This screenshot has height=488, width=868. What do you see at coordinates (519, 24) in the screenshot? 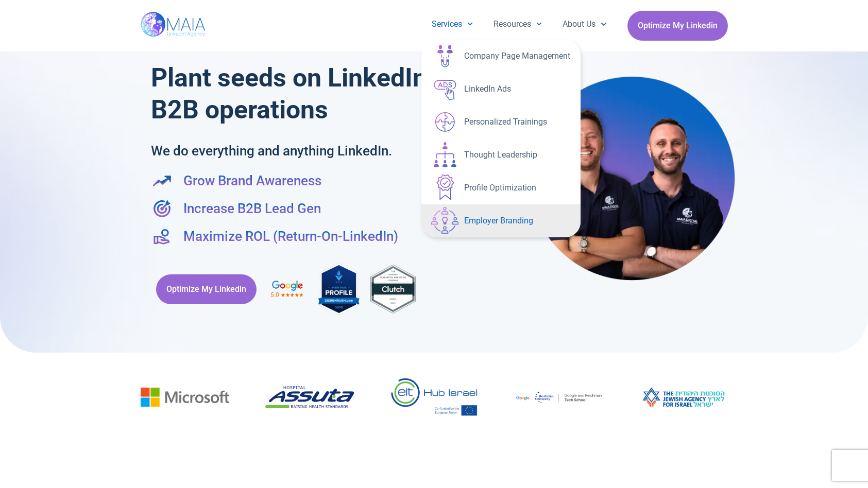
I see `nav: Menu` at bounding box center [519, 24].